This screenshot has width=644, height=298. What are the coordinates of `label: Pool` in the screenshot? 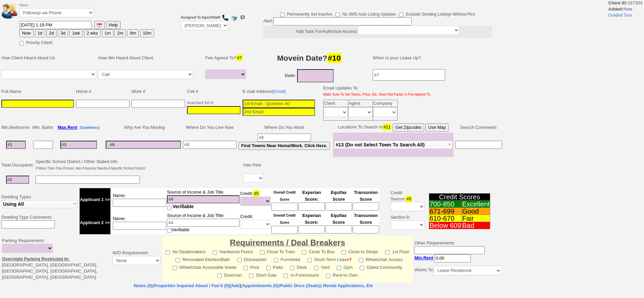 It's located at (251, 266).